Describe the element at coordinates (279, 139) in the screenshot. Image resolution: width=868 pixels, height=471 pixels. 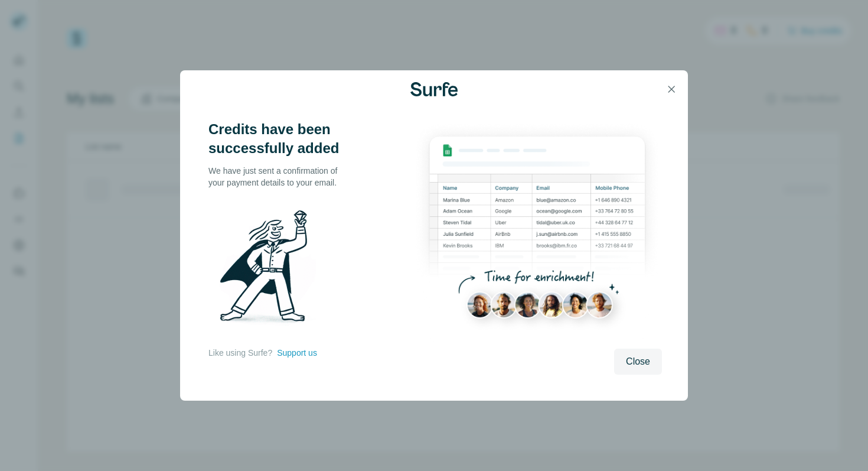
I see `h3: Credits have been successfully added` at that location.